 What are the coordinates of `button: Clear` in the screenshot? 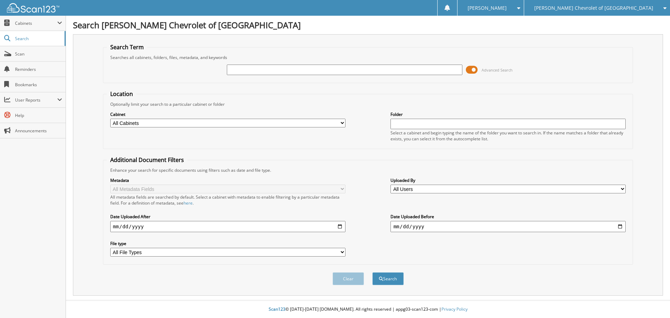 It's located at (348, 279).